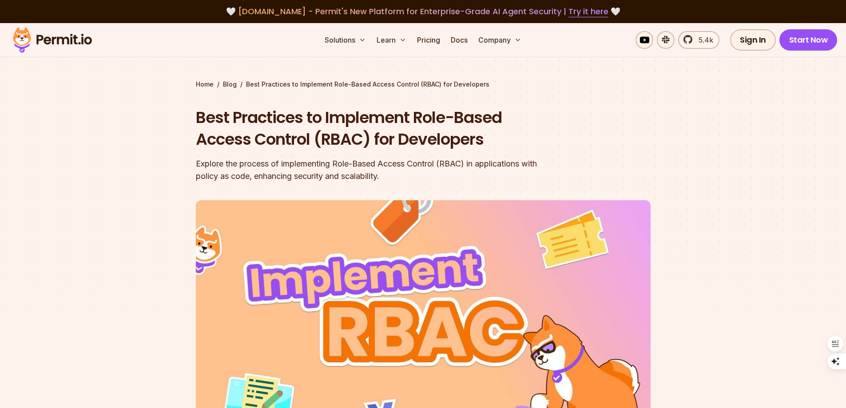 The image size is (846, 408). Describe the element at coordinates (753, 40) in the screenshot. I see `a: Sign In` at that location.